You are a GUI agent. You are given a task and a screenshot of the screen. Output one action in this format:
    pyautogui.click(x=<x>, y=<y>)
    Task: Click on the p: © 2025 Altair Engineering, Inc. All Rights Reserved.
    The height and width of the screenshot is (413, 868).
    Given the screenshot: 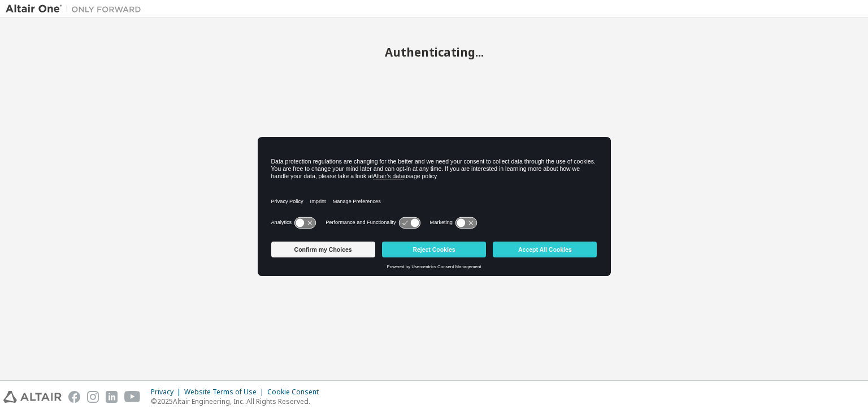 What is the action you would take?
    pyautogui.click(x=238, y=400)
    